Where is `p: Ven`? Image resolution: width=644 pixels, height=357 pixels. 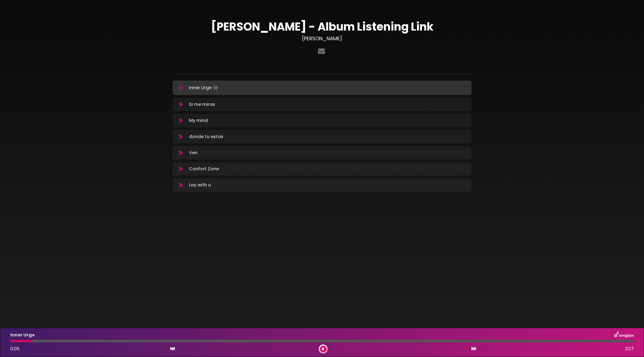
p: Ven is located at coordinates (193, 153).